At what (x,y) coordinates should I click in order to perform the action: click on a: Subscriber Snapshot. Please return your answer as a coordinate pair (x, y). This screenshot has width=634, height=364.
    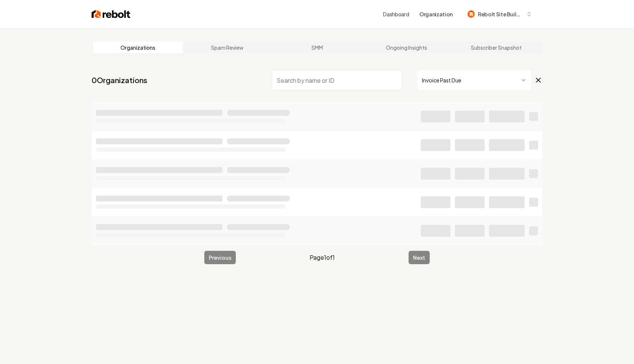
    Looking at the image, I should click on (496, 47).